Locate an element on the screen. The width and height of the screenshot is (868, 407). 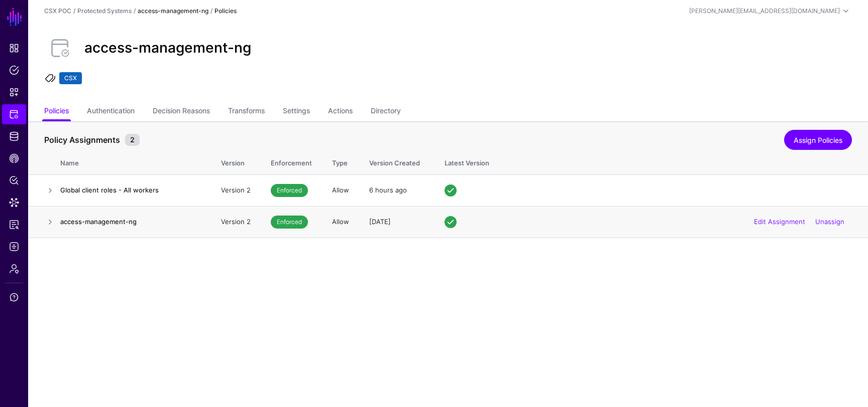
span: Reports is located at coordinates (14, 224).